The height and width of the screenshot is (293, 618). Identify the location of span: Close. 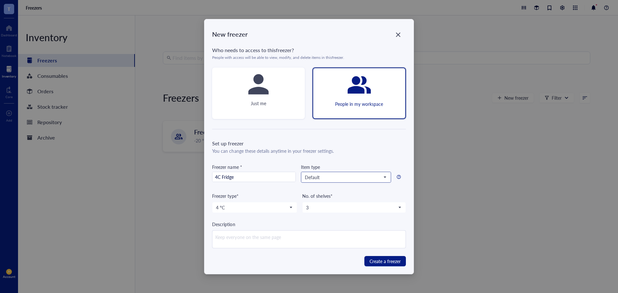
(398, 35).